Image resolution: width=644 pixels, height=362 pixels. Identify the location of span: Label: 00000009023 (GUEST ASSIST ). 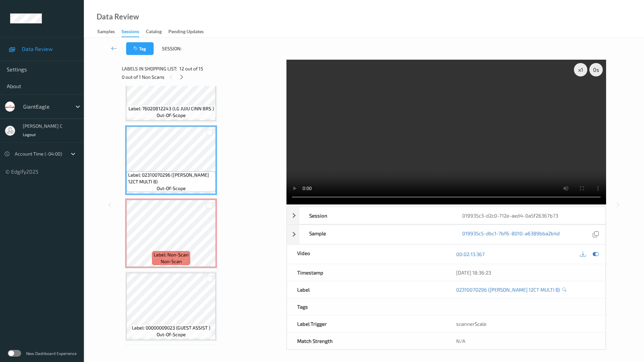
(171, 328).